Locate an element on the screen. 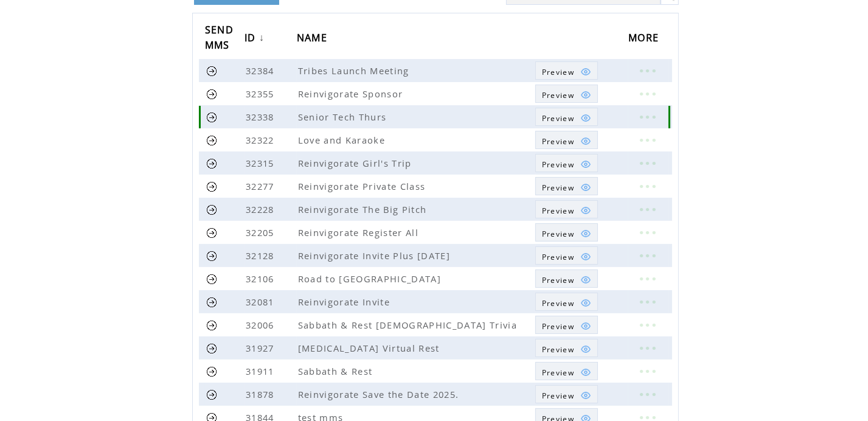 The image size is (868, 421). a: ID↓ is located at coordinates (256, 38).